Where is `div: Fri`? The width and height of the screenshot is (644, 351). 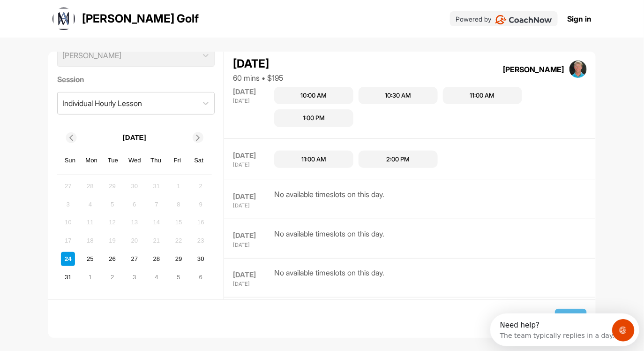
div: Fri is located at coordinates (178, 161).